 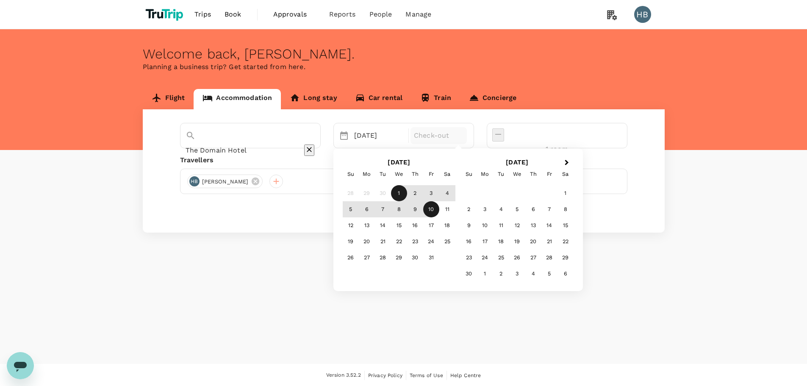 What do you see at coordinates (485, 258) in the screenshot?
I see `div: Choose Monday, November 24th, 2025` at bounding box center [485, 258].